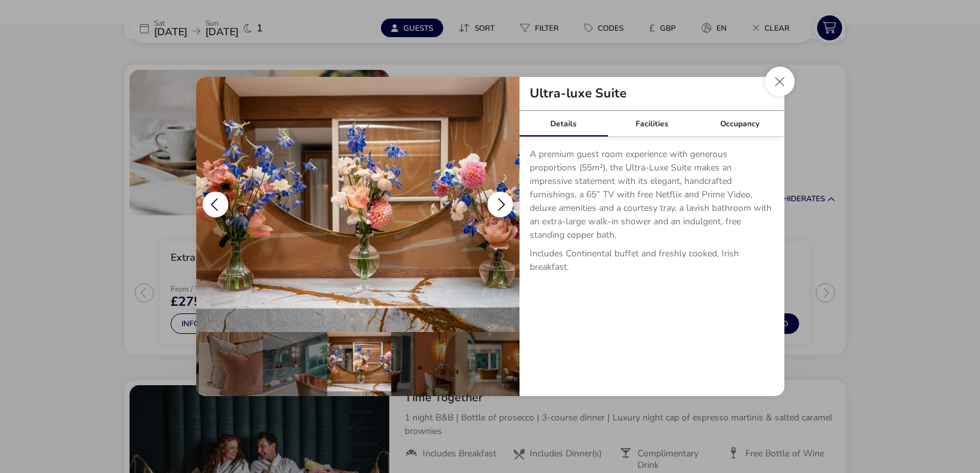  I want to click on div: Facilities, so click(652, 124).